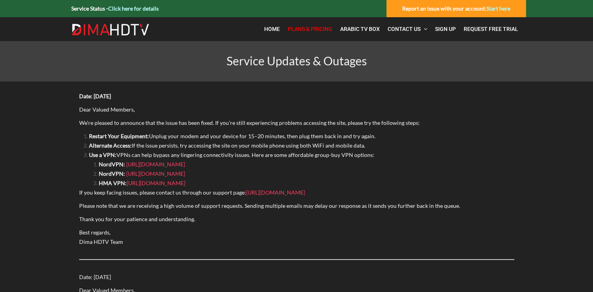  What do you see at coordinates (111, 30) in the screenshot?
I see `img: Dima HDTV` at bounding box center [111, 30].